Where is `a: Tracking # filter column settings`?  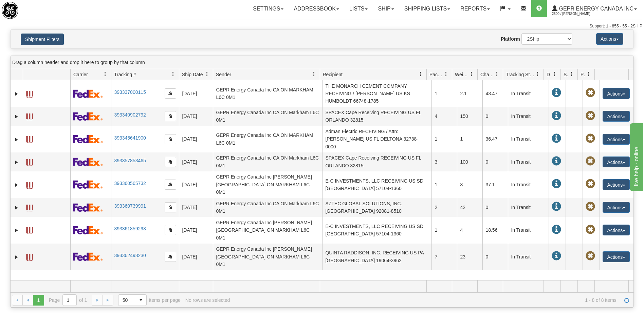 a: Tracking # filter column settings is located at coordinates (173, 74).